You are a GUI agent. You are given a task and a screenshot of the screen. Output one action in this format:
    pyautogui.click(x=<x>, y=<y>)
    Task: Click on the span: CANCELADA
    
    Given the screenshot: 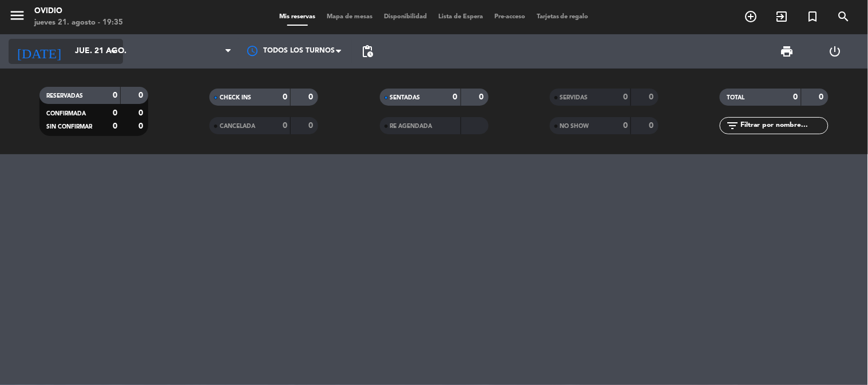 What is the action you would take?
    pyautogui.click(x=237, y=126)
    